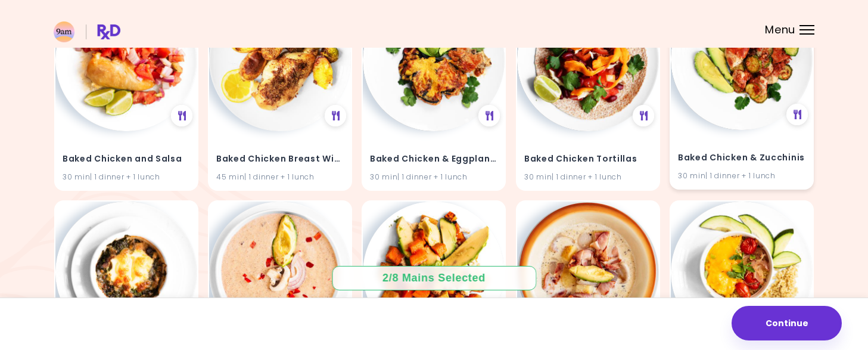 The image size is (868, 350). What do you see at coordinates (280, 159) in the screenshot?
I see `h4: Baked Chicken Breast With Potatoes` at bounding box center [280, 159].